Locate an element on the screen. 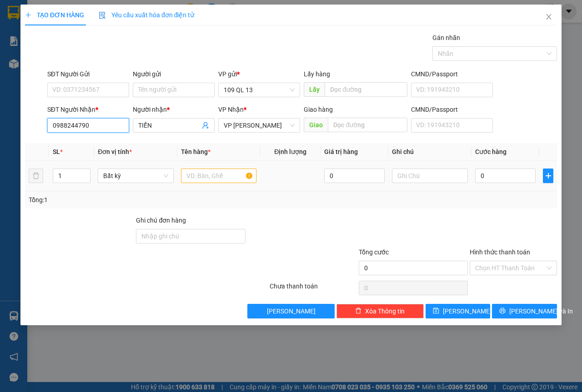 The width and height of the screenshot is (582, 392). button: delete is located at coordinates (36, 176).